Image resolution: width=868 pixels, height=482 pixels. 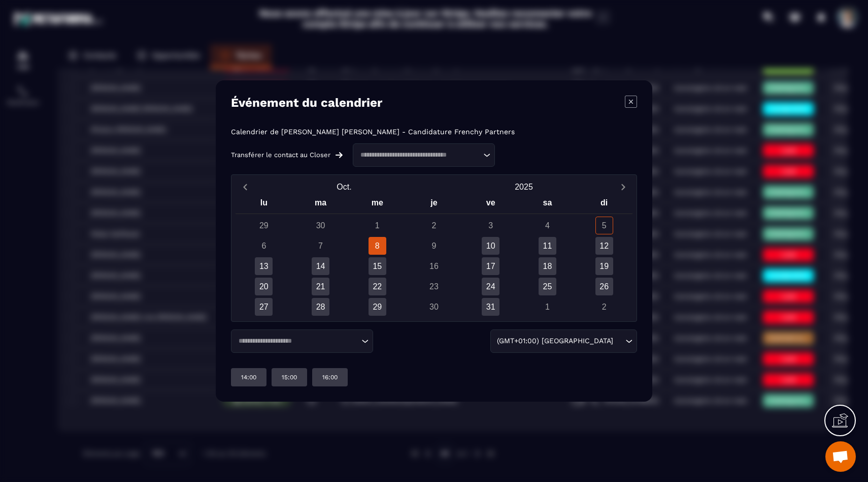 What do you see at coordinates (245, 186) in the screenshot?
I see `button: Previous month` at bounding box center [245, 186].